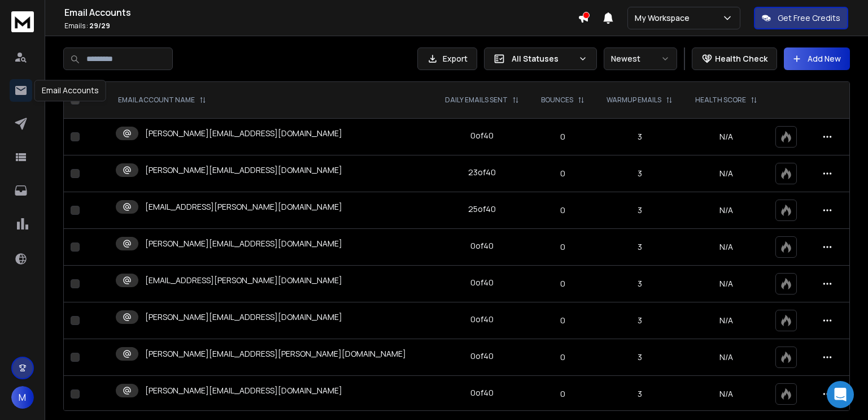  What do you see at coordinates (633, 100) in the screenshot?
I see `p: WARMUP EMAILS` at bounding box center [633, 100].